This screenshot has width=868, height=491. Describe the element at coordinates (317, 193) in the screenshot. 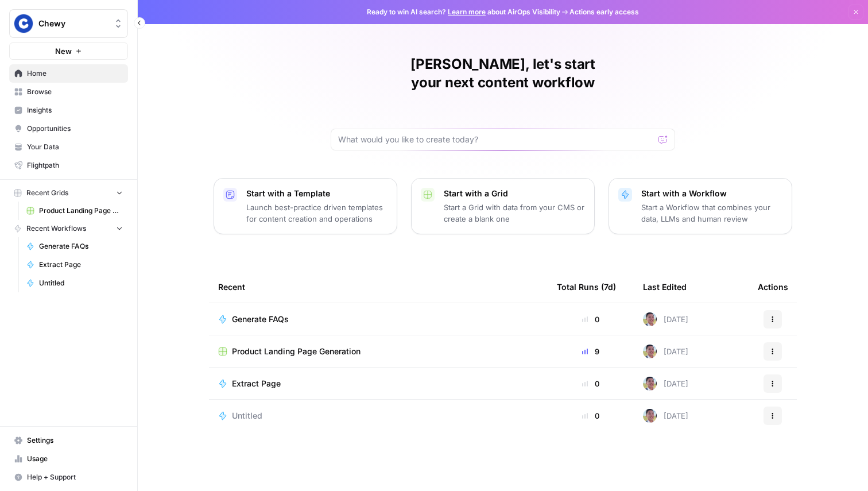

I see `p: Start with a Template` at that location.